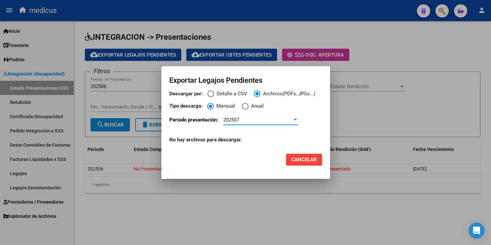 The image size is (491, 245). Describe the element at coordinates (304, 160) in the screenshot. I see `span: Cancelar` at that location.